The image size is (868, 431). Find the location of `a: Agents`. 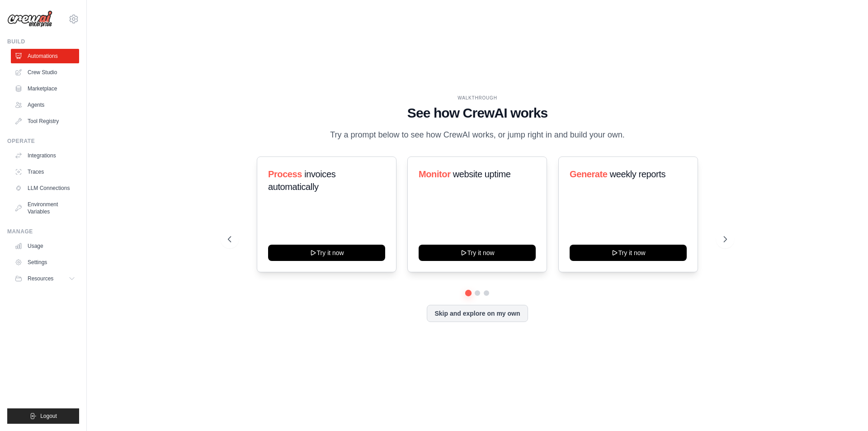

a: Agents is located at coordinates (45, 105).